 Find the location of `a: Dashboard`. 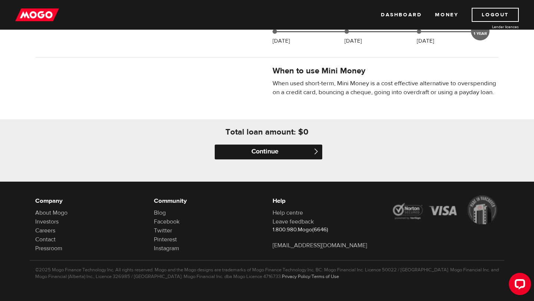

a: Dashboard is located at coordinates (401, 15).